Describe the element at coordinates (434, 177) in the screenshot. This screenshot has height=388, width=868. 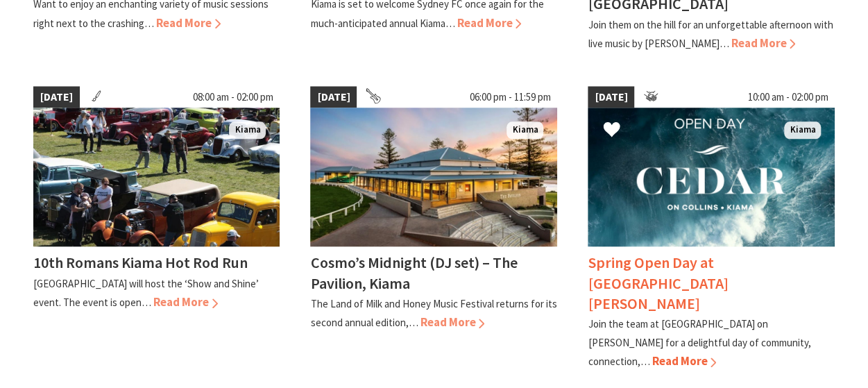
I see `img: Land of Milk an Honey Festival` at that location.